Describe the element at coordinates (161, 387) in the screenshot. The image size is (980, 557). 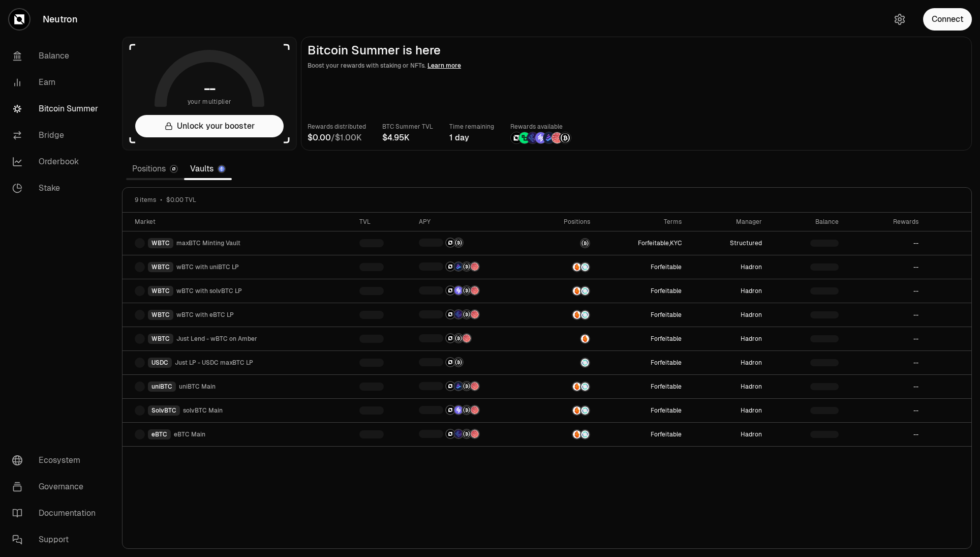
I see `div: uniBTC` at that location.